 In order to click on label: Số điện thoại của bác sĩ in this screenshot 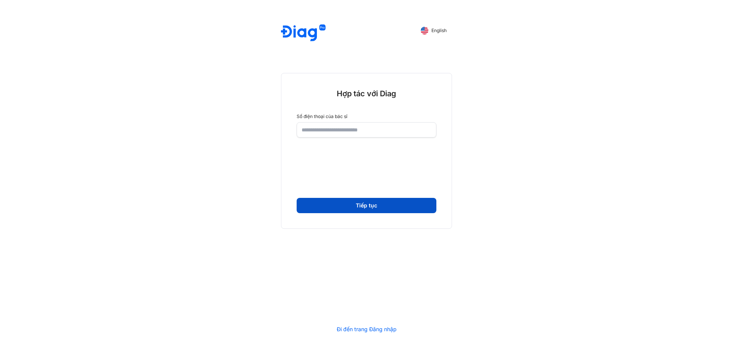, I will do `click(367, 116)`.